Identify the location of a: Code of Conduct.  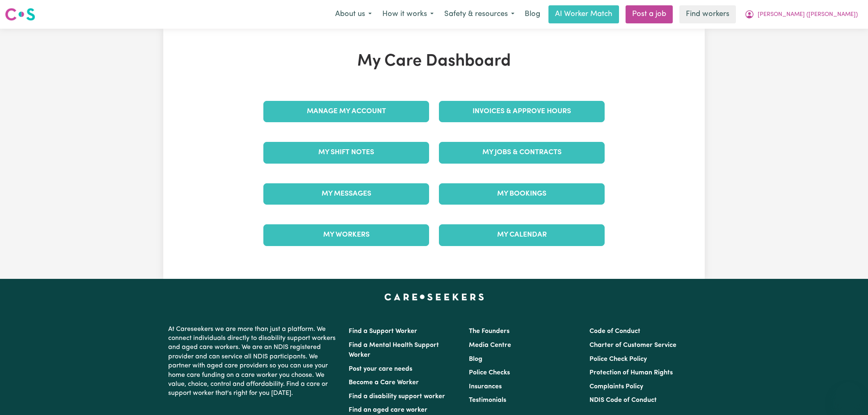
(615, 331).